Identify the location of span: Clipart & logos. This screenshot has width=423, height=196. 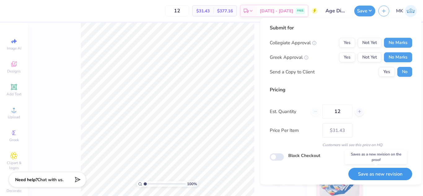
(14, 165).